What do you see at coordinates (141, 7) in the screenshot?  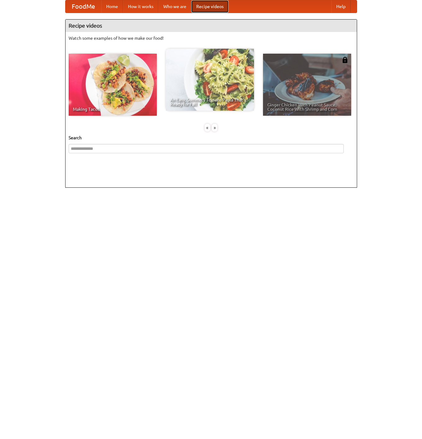 I see `a: How it works` at bounding box center [141, 7].